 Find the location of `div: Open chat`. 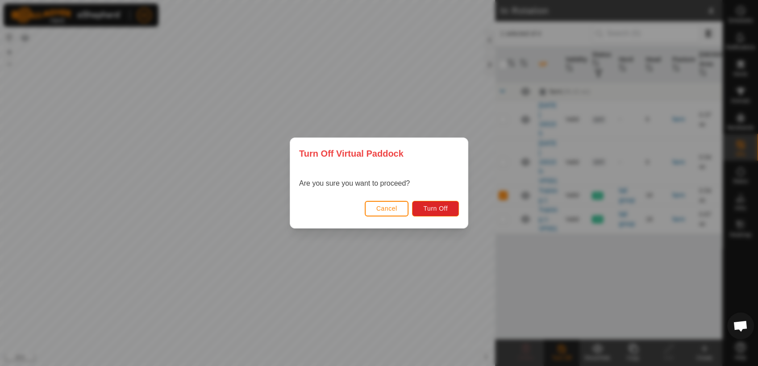

div: Open chat is located at coordinates (741, 326).